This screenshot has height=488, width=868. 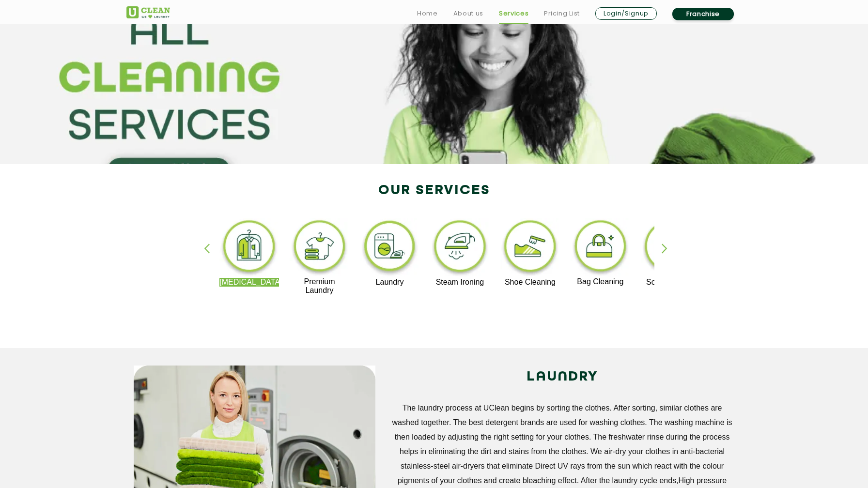 I want to click on p: Laundry, so click(x=390, y=282).